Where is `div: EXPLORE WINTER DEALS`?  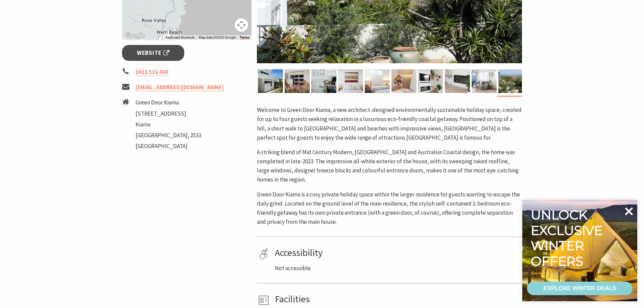 div: EXPLORE WINTER DEALS is located at coordinates (580, 288).